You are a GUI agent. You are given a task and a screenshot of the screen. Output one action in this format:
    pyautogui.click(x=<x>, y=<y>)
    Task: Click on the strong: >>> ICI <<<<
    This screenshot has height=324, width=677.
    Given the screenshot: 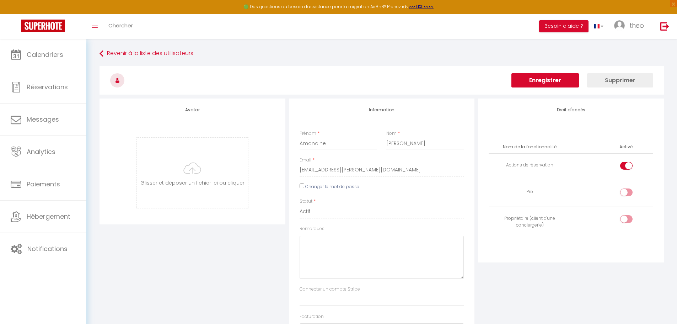 What is the action you would take?
    pyautogui.click(x=421, y=6)
    